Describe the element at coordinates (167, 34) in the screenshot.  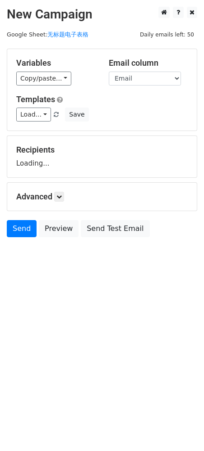
I see `a: Daily emails left: 50` at that location.